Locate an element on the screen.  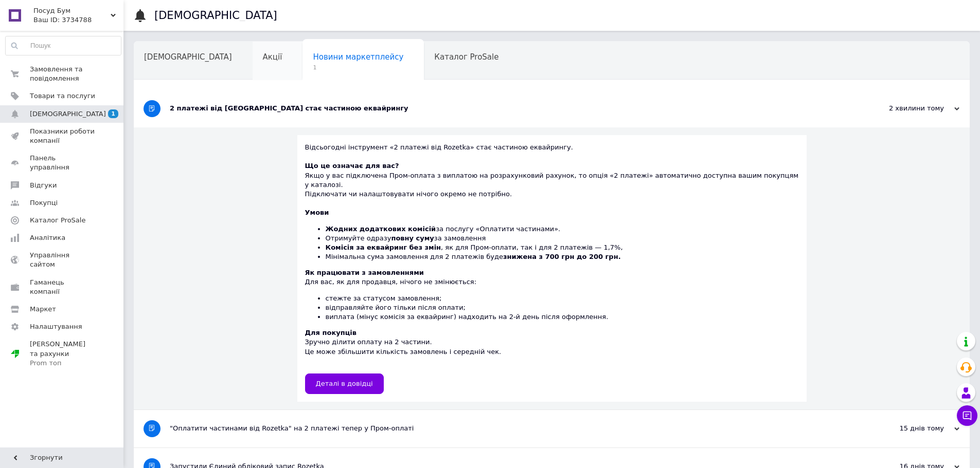
span: Панель управління is located at coordinates (62, 163).